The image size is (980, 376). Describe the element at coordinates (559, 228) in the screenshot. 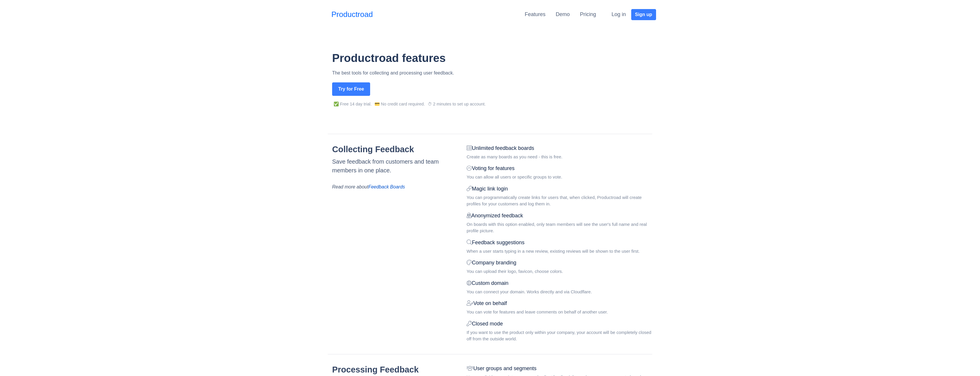

I see `div: On boards with this option enabled, only team members will see the user's full name and real prof...` at that location.